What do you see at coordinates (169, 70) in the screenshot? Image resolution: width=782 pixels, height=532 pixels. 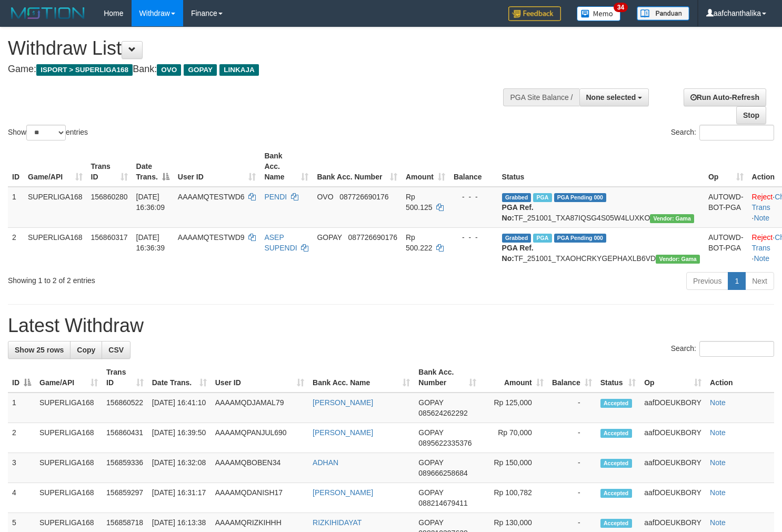 I see `span: OVO` at bounding box center [169, 70].